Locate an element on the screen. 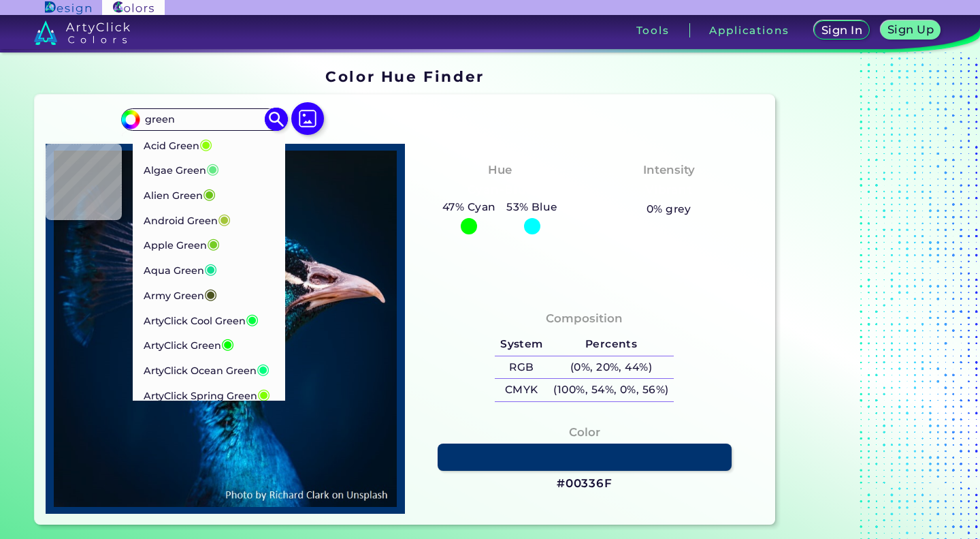 This screenshot has width=980, height=539. p: Aqua Green is located at coordinates (181, 268).